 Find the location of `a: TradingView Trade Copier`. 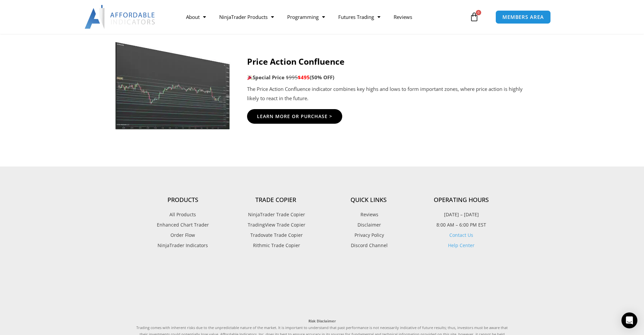

a: TradingView Trade Copier is located at coordinates (275, 225).